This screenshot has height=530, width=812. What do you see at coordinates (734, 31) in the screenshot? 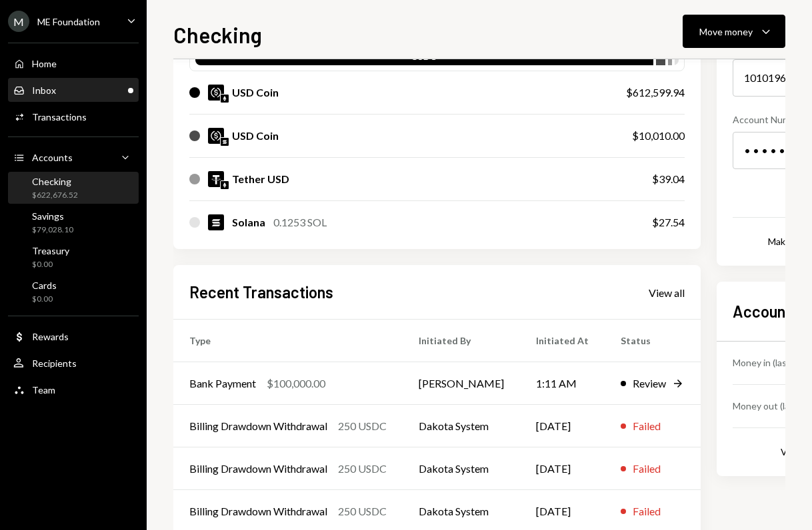
I see `button: Move money` at bounding box center [734, 31].